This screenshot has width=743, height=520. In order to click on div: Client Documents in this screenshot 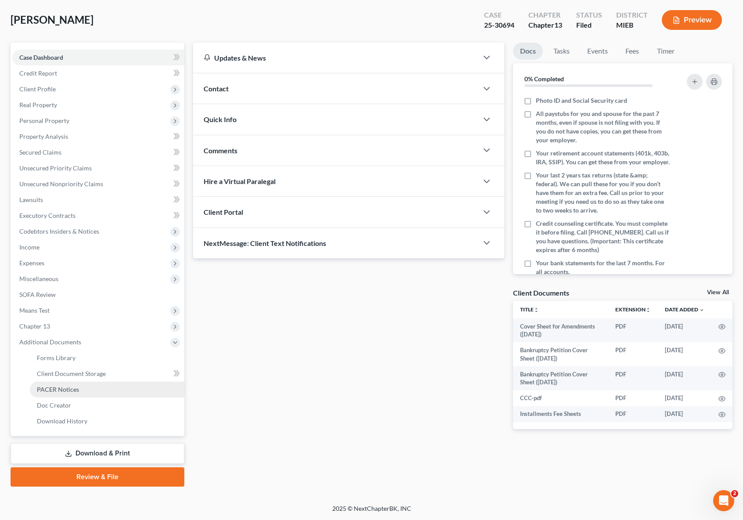, I will do `click(541, 292)`.